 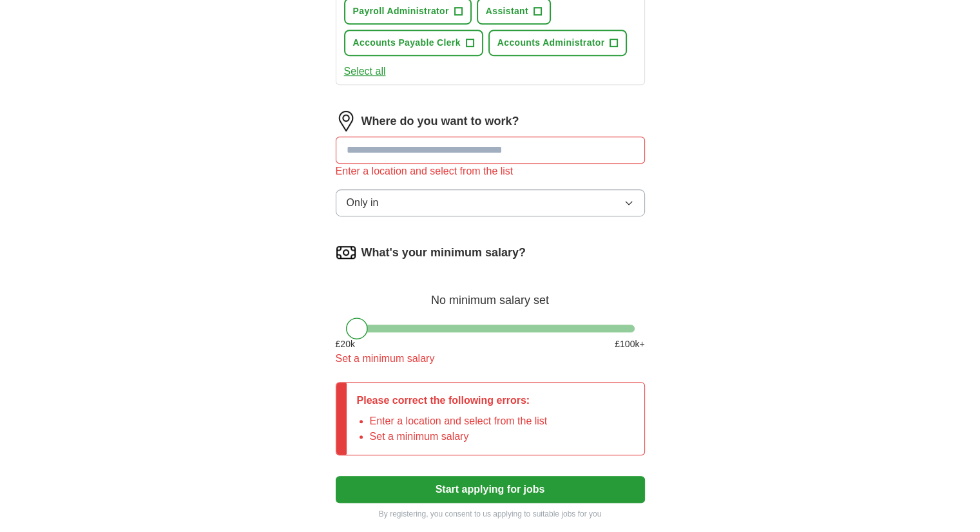 I want to click on button: Accounts Administrator, so click(x=558, y=43).